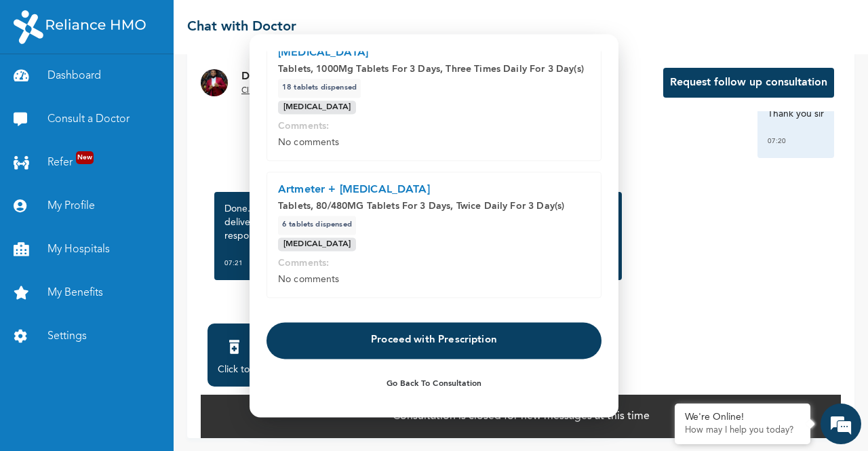 The image size is (868, 451). What do you see at coordinates (40, 84) in the screenshot?
I see `img: d_794563401_company_1708531726252_794563401` at bounding box center [40, 84].